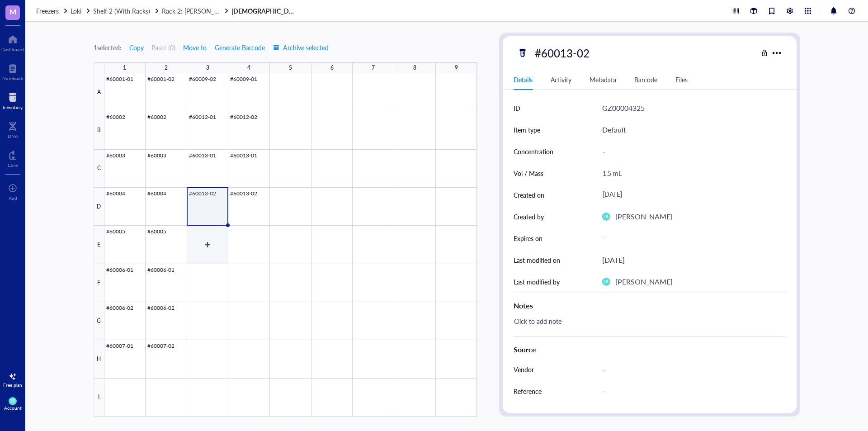 The image size is (868, 431). What do you see at coordinates (682, 79) in the screenshot?
I see `div: Files` at bounding box center [682, 79].